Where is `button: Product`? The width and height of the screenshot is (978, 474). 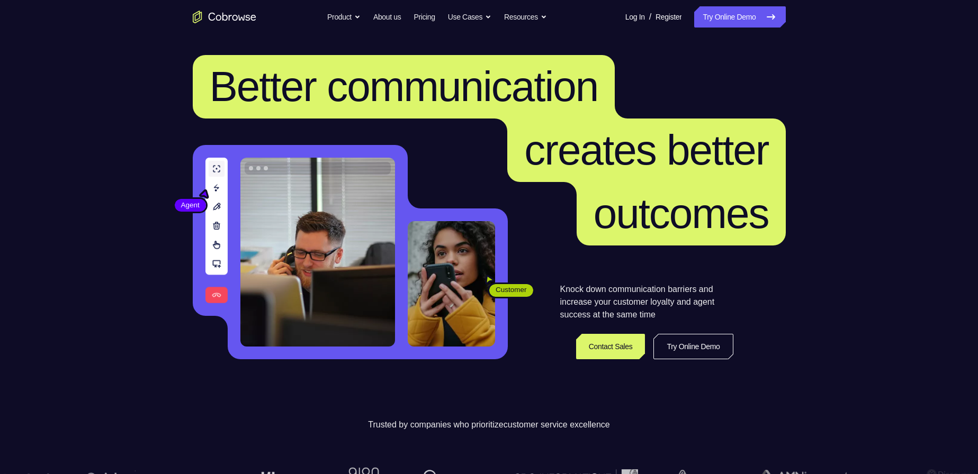
button: Product is located at coordinates (344, 17).